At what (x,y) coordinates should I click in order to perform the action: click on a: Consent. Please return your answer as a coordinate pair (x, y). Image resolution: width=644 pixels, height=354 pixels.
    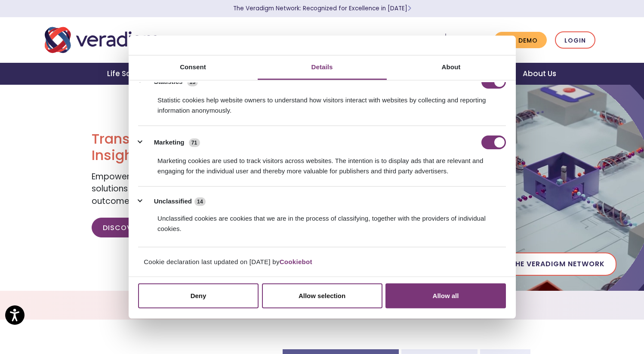
    Looking at the image, I should click on (193, 67).